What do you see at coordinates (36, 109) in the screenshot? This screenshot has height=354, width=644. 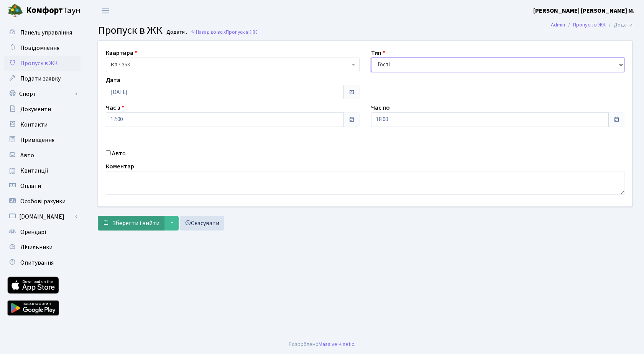 I see `span: Документи` at bounding box center [36, 109].